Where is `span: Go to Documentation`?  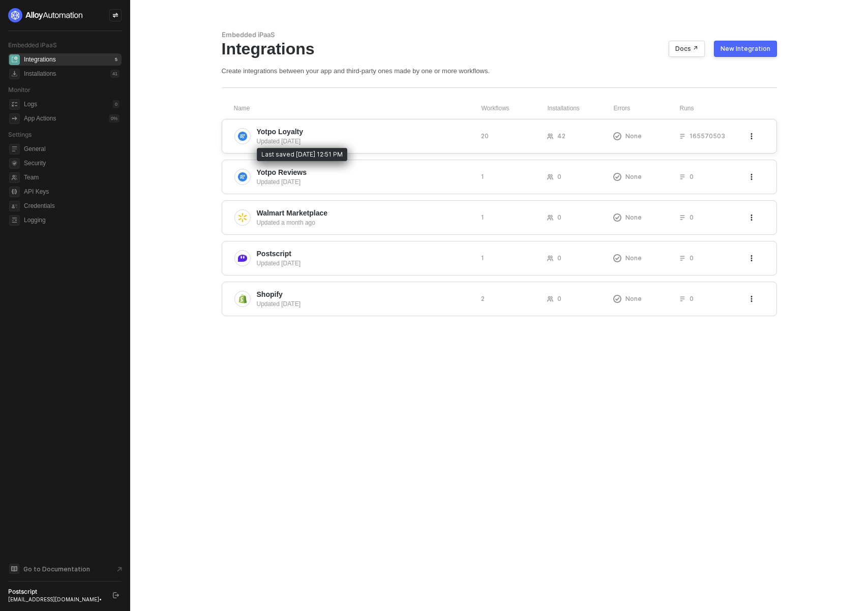
span: Go to Documentation is located at coordinates (56, 569).